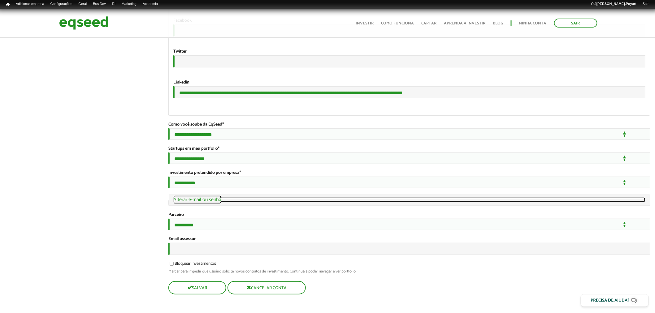 This screenshot has height=313, width=655. Describe the element at coordinates (150, 4) in the screenshot. I see `a: Academia` at that location.